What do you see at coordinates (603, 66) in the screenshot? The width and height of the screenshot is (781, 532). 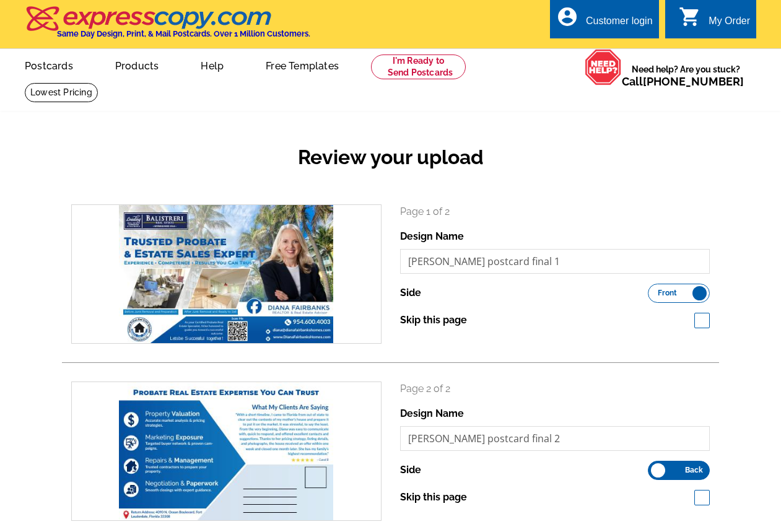 I see `img: help` at bounding box center [603, 66].